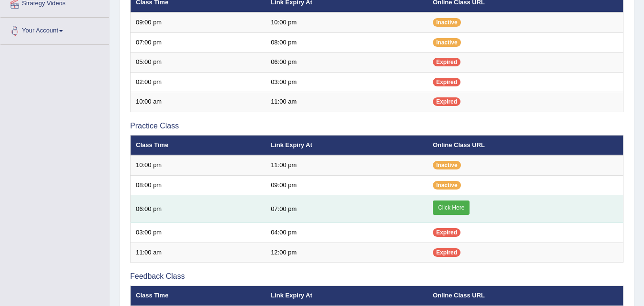 This screenshot has width=644, height=306. What do you see at coordinates (199, 102) in the screenshot?
I see `td: 10:00 am` at bounding box center [199, 102].